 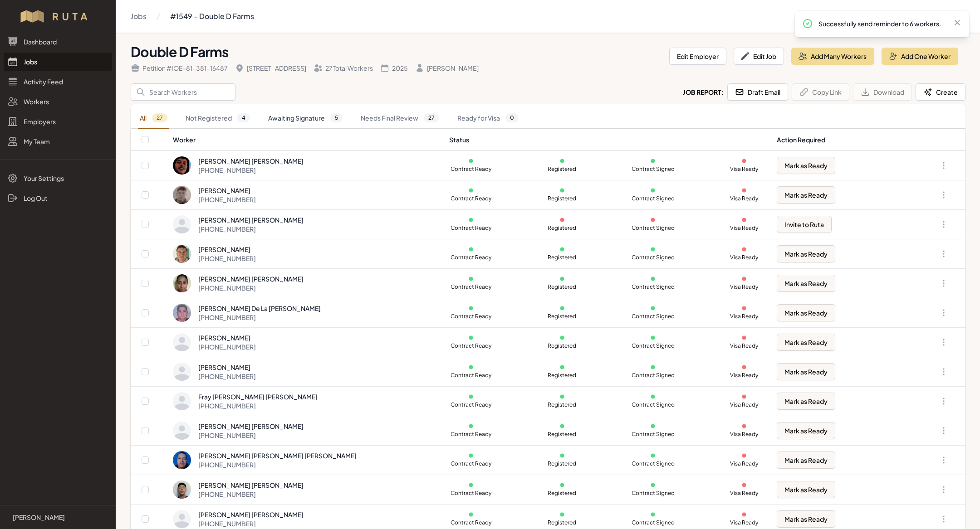 I want to click on a: My Team, so click(x=57, y=142).